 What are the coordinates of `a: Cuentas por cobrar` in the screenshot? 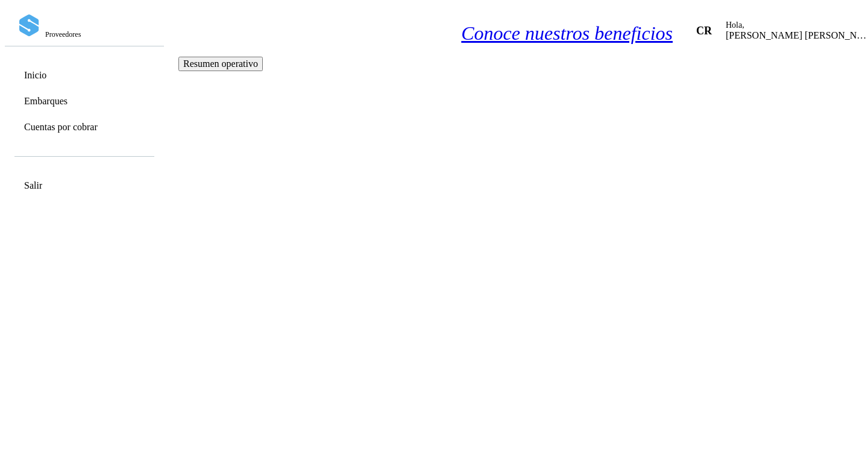 It's located at (61, 127).